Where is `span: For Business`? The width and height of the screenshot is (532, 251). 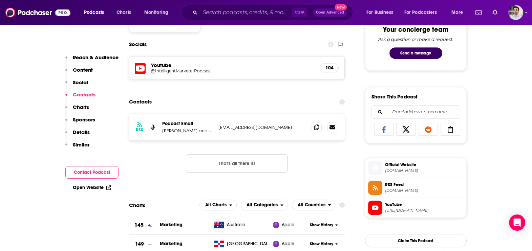
span: For Business is located at coordinates (379, 13).